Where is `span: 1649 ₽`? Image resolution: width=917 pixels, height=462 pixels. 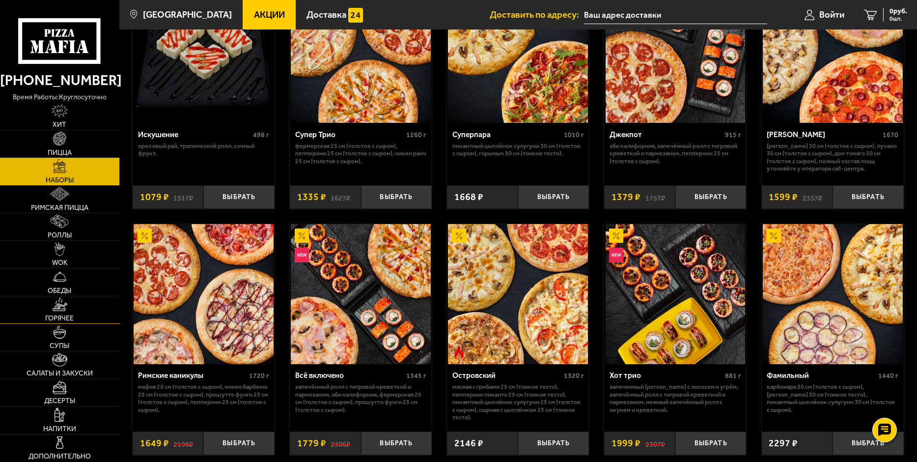 span: 1649 ₽ is located at coordinates (154, 442).